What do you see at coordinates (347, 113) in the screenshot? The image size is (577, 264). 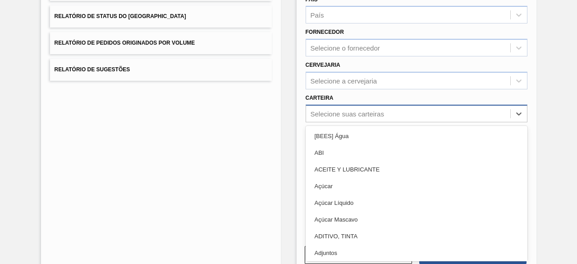 I see `div: Selecione suas carteiras` at bounding box center [347, 113].